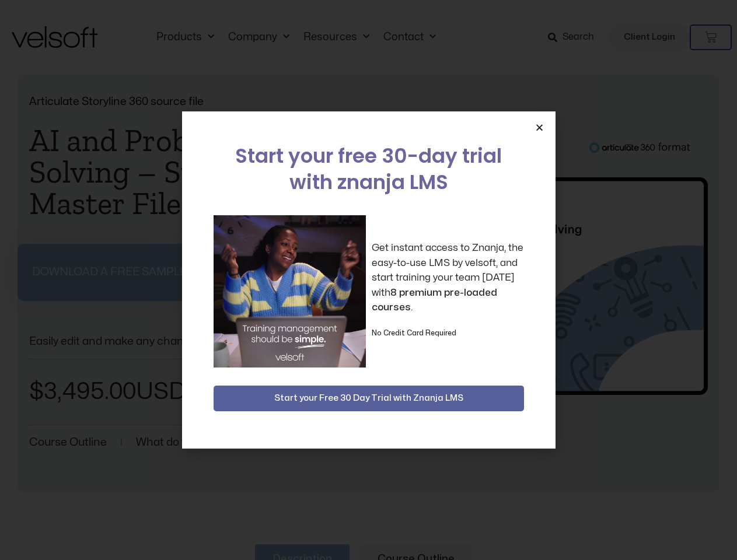 Image resolution: width=737 pixels, height=560 pixels. Describe the element at coordinates (434, 300) in the screenshot. I see `strong: 8 premium pre-loaded courses` at that location.